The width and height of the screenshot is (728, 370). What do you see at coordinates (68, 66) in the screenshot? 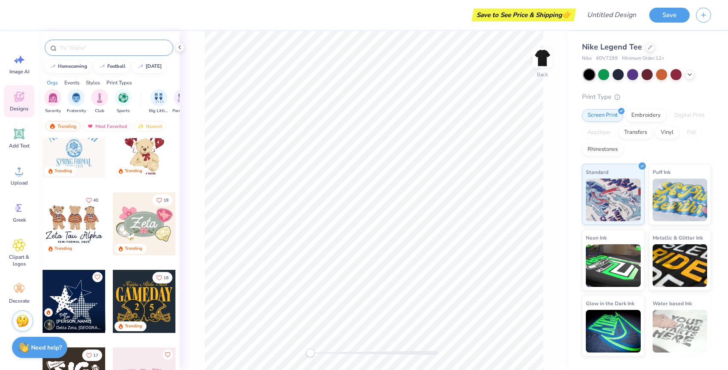
I see `button: homecoming` at bounding box center [68, 66].